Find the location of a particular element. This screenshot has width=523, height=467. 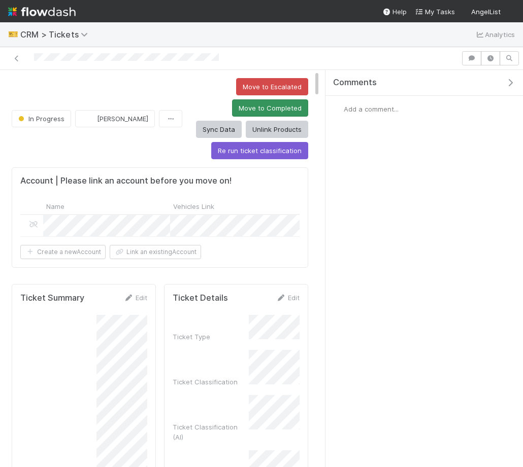

span: In Progress is located at coordinates (40, 119).